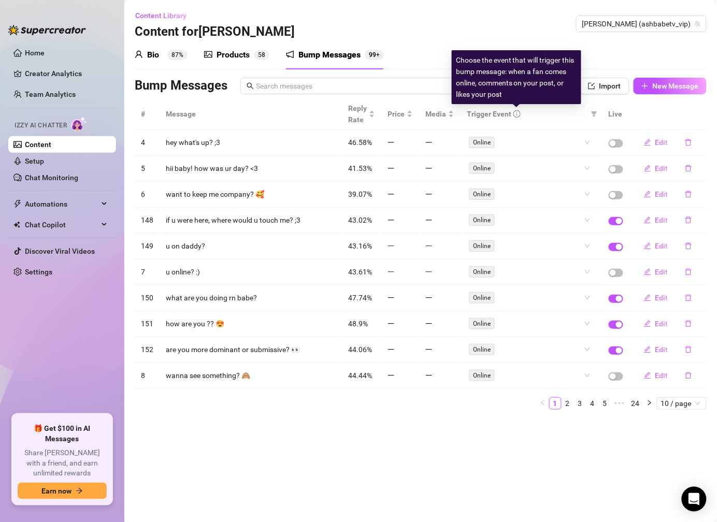  What do you see at coordinates (358, 324) in the screenshot?
I see `span: 48.9%` at bounding box center [358, 324].